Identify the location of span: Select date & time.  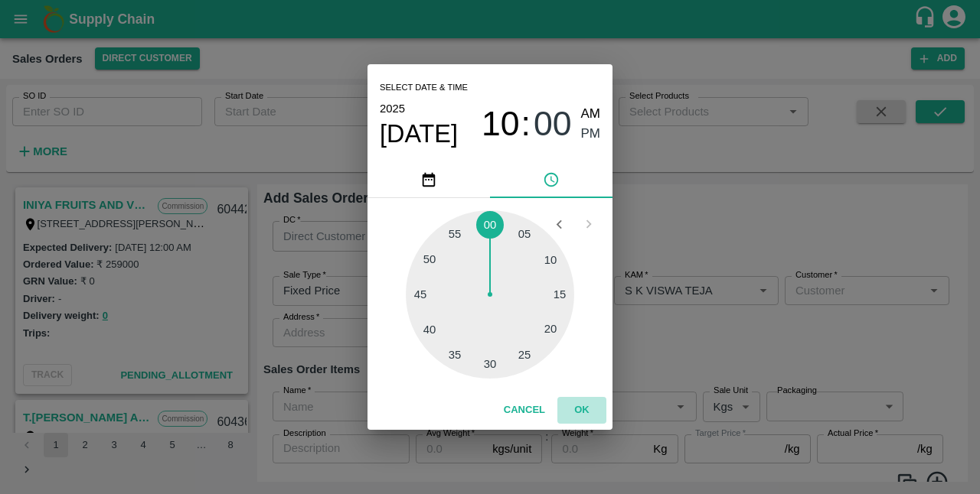
(423, 88).